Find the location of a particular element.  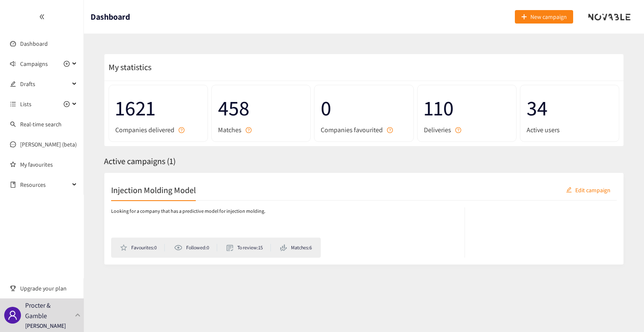

span: 34 is located at coordinates (570, 108).